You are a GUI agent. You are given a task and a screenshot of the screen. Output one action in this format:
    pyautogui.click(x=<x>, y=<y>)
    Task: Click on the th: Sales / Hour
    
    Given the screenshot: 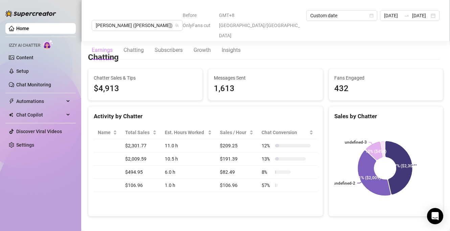 What is the action you would take?
    pyautogui.click(x=237, y=132)
    